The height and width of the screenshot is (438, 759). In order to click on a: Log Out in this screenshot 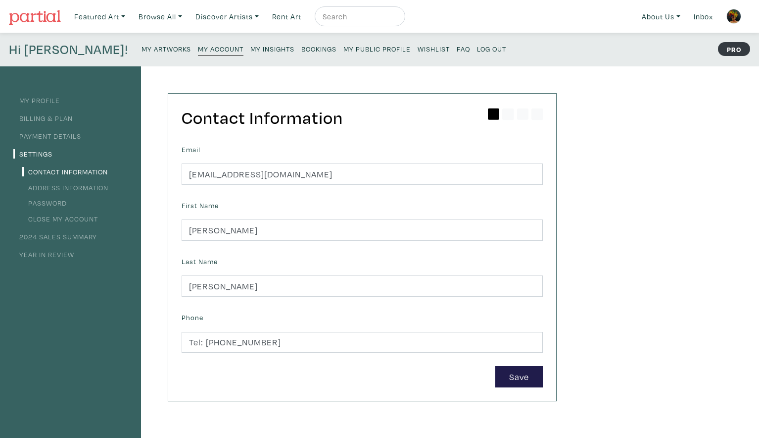, I will do `click(492, 48)`.